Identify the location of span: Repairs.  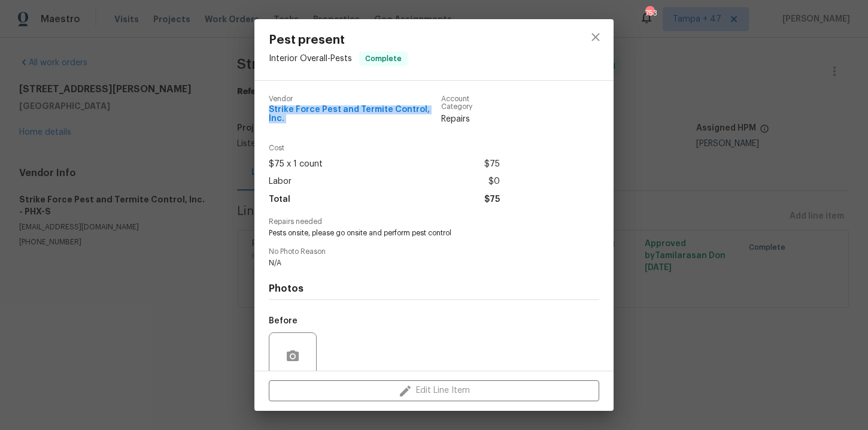
(471, 119).